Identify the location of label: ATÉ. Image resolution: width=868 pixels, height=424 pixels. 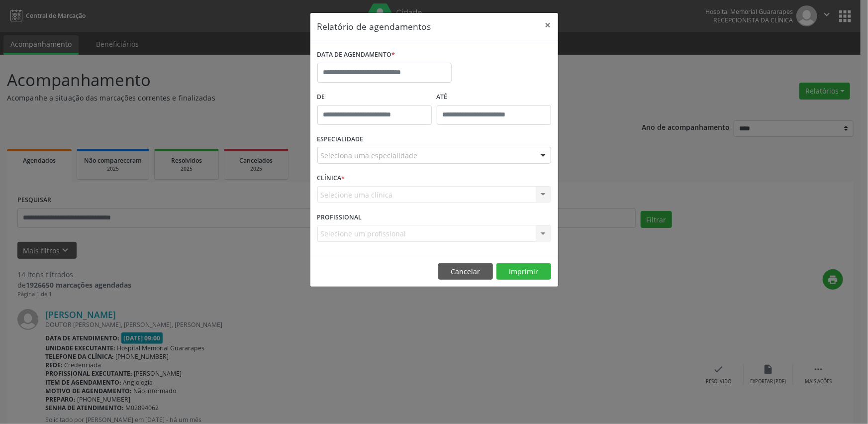
(495, 97).